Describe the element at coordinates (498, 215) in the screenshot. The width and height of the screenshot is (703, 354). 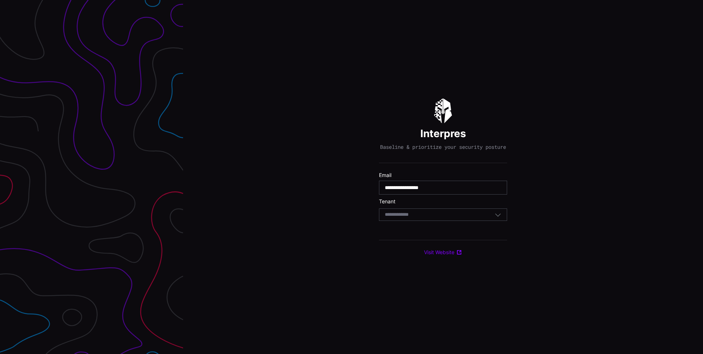
I see `button: Toggle options menu` at that location.